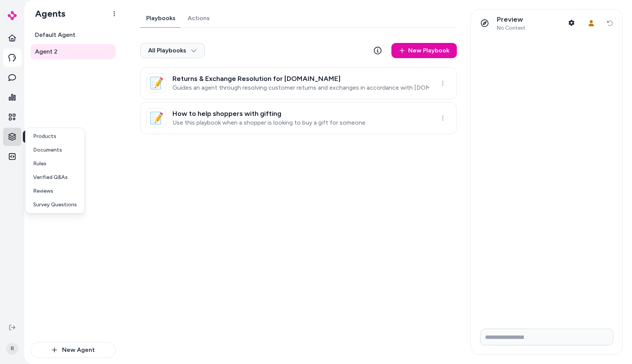 This screenshot has width=632, height=364. Describe the element at coordinates (45, 136) in the screenshot. I see `p: Products` at that location.